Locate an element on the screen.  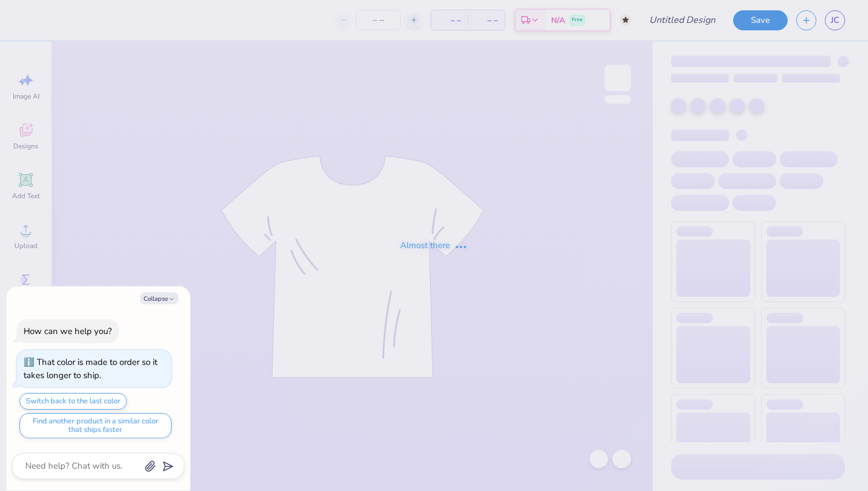
div: How can we help you? is located at coordinates (68, 331).